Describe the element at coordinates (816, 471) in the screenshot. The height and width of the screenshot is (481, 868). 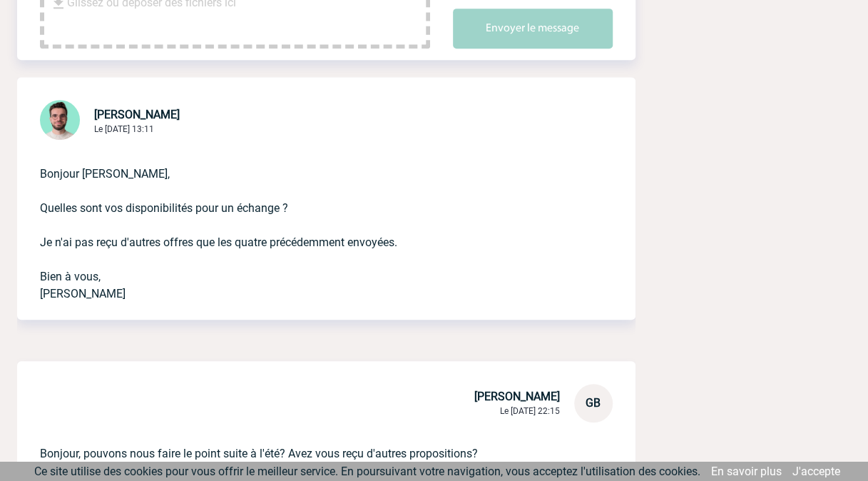
I see `a: J'accepte` at that location.